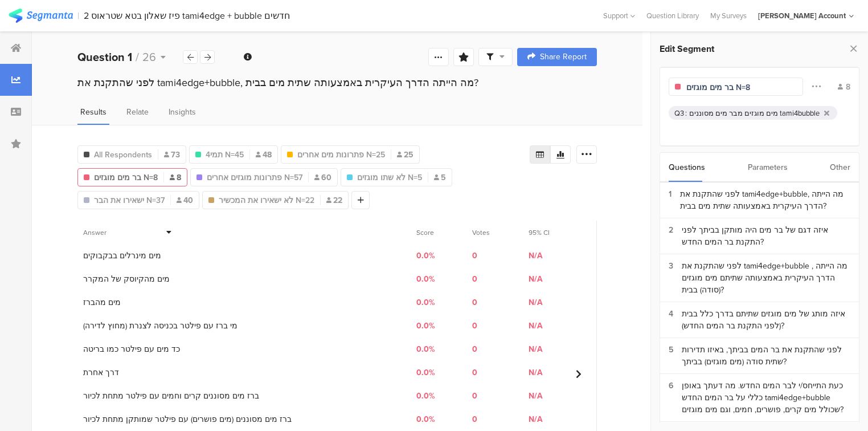 This screenshot has height=431, width=868. I want to click on div: Other, so click(840, 167).